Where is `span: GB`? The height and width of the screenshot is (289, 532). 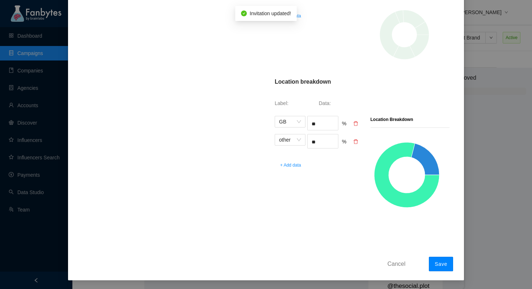
span: GB is located at coordinates (290, 122).